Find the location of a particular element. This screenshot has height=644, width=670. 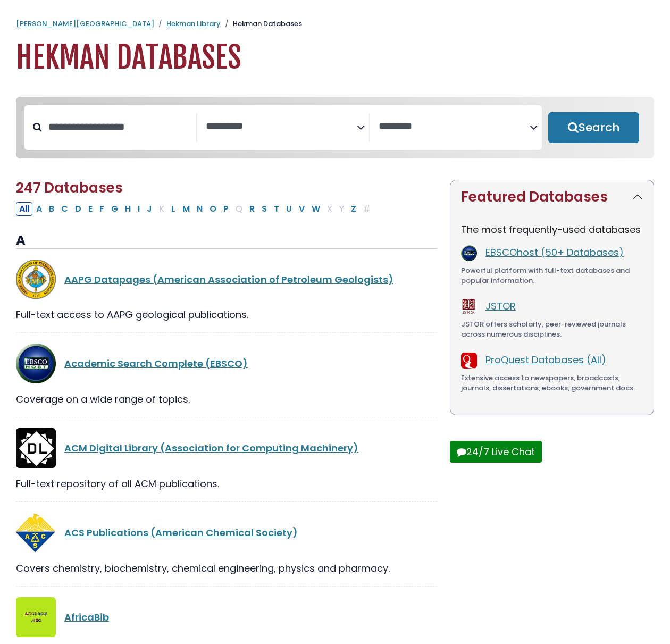

h3: A is located at coordinates (226, 241).